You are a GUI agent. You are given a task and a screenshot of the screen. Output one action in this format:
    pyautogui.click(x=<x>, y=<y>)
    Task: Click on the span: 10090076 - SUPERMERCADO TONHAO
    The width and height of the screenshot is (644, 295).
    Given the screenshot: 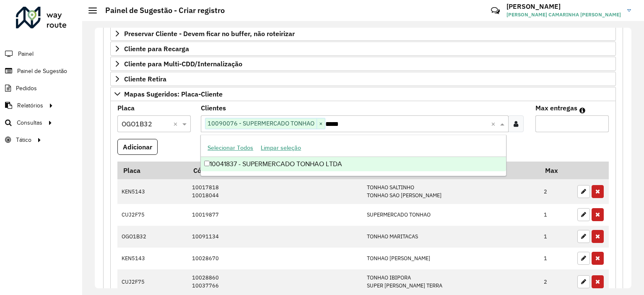 What is the action you would take?
    pyautogui.click(x=261, y=124)
    